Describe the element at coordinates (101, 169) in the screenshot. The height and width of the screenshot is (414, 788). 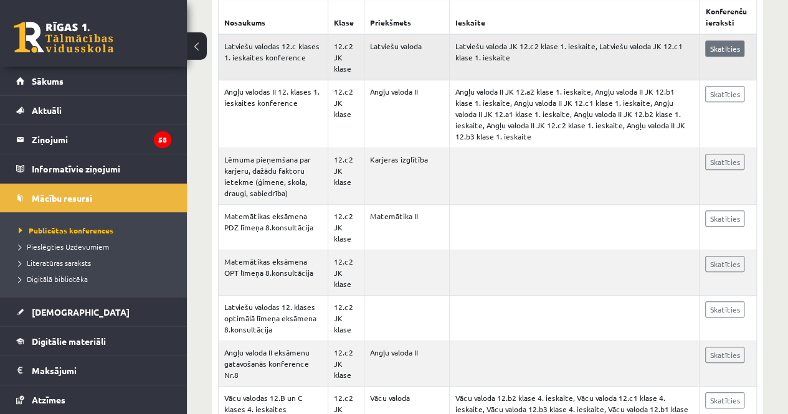
I see `legend: Informatīvie ziņojumi` at that location.